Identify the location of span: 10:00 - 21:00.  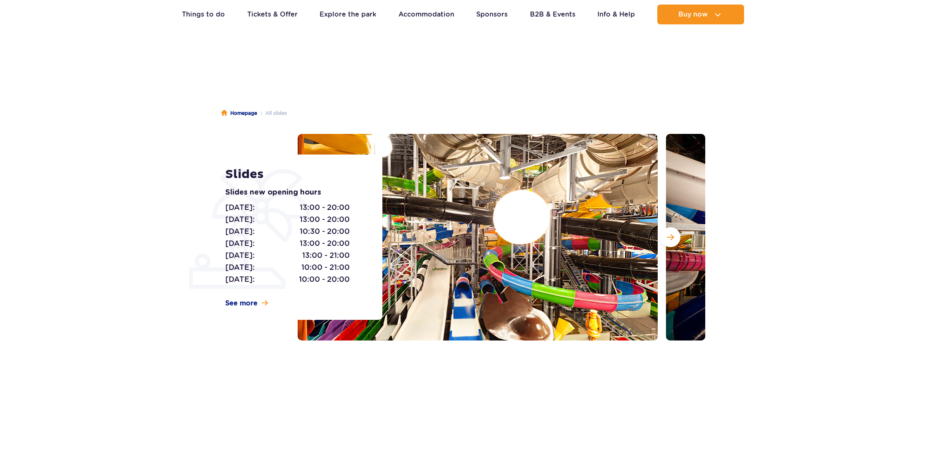
(325, 267).